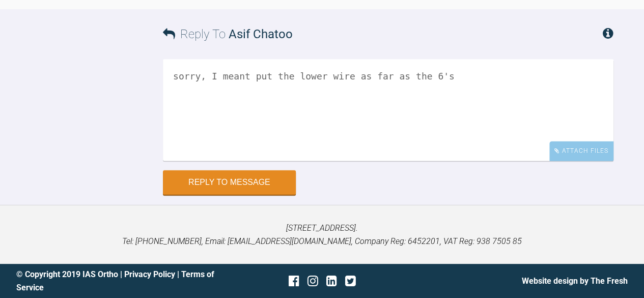 The image size is (644, 298). Describe the element at coordinates (150, 273) in the screenshot. I see `a: Privacy Policy` at that location.